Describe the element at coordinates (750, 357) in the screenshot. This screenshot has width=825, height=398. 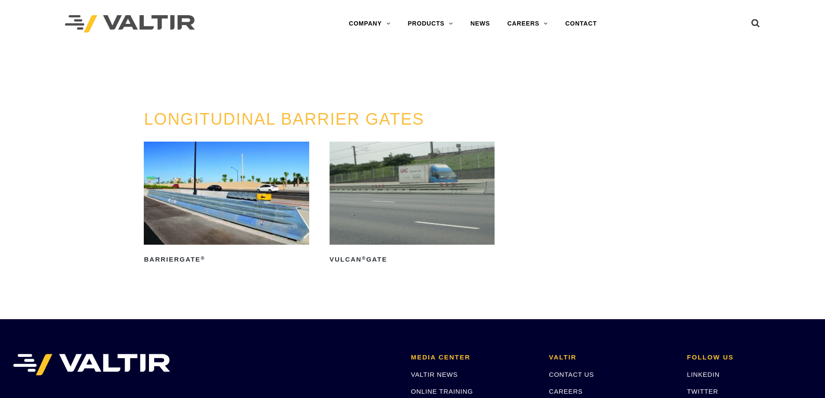
I see `h2: FOLLOW US` at that location.